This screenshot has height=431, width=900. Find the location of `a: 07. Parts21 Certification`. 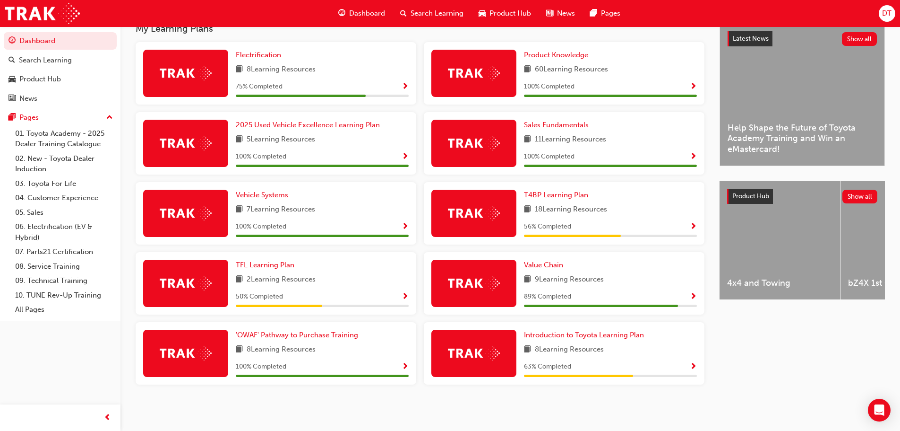

a: 07. Parts21 Certification is located at coordinates (64, 251).